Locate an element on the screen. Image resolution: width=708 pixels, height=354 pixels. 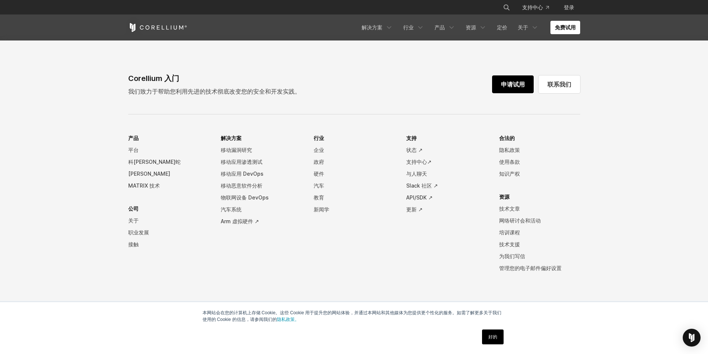
font: 与人聊天 is located at coordinates (417, 174).